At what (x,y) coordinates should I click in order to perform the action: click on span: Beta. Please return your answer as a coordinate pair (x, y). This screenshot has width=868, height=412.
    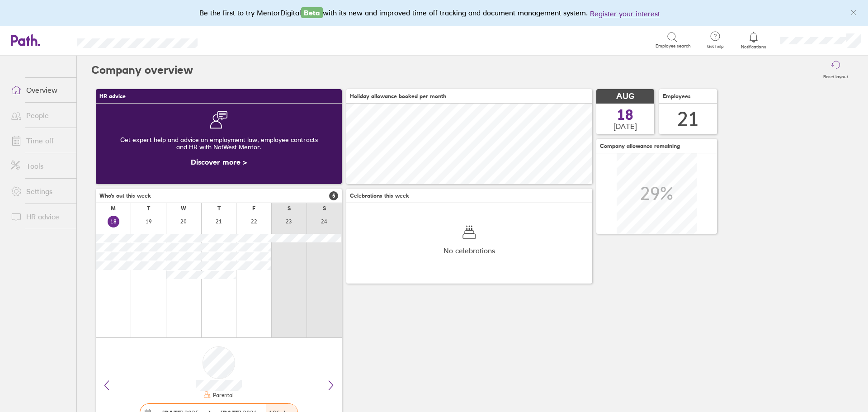
    Looking at the image, I should click on (312, 13).